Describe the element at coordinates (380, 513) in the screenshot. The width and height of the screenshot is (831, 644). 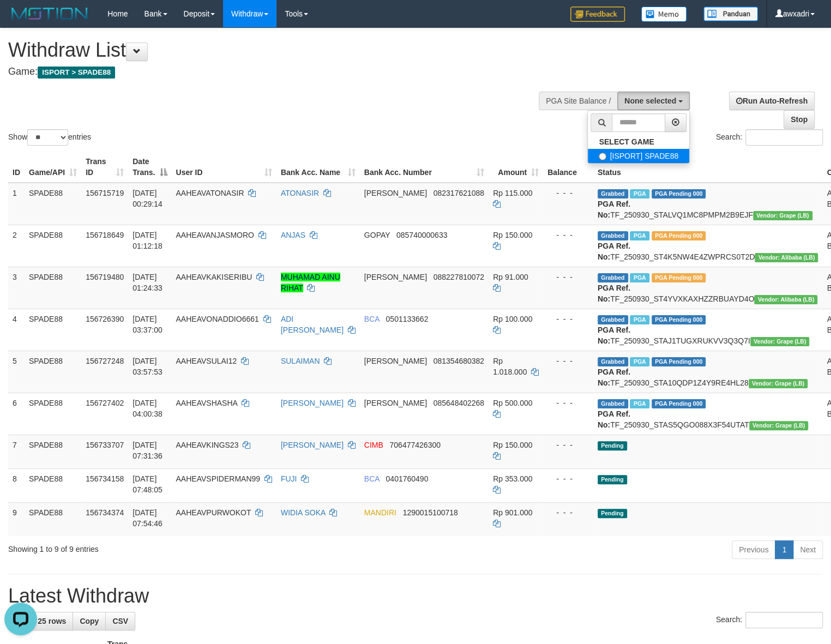
I see `span: MANDIRI` at that location.